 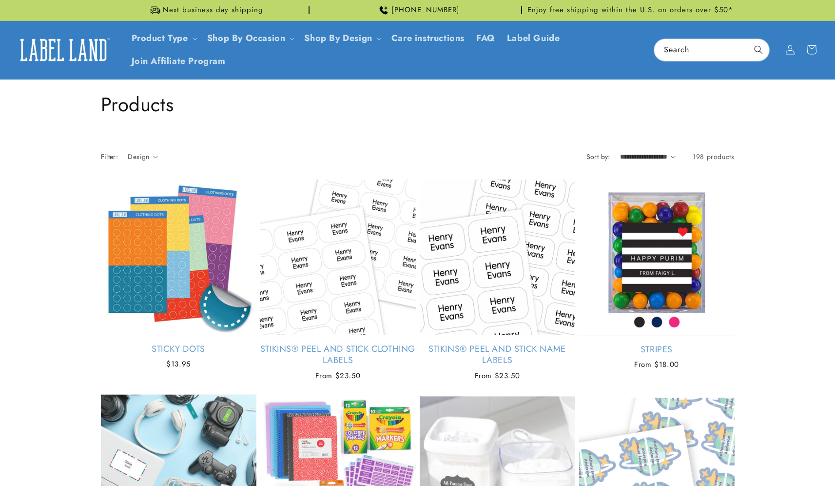 I want to click on span: 198 products, so click(x=713, y=156).